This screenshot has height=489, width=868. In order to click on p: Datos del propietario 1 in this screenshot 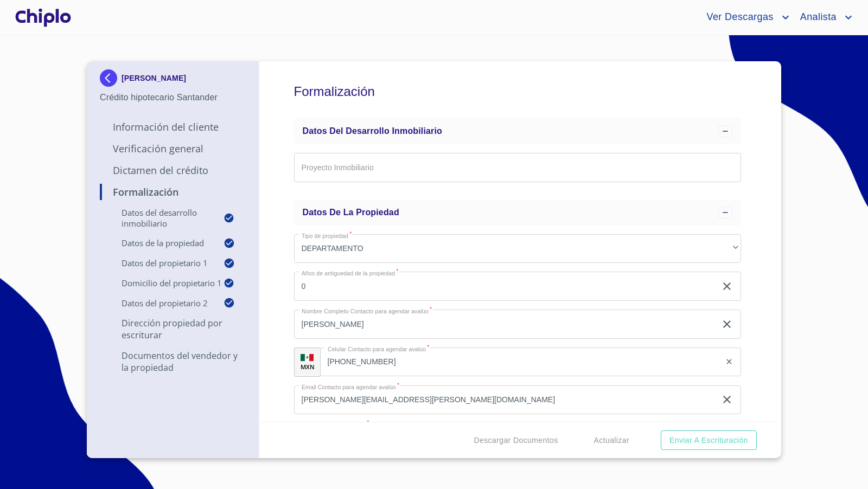, I will do `click(161, 263)`.